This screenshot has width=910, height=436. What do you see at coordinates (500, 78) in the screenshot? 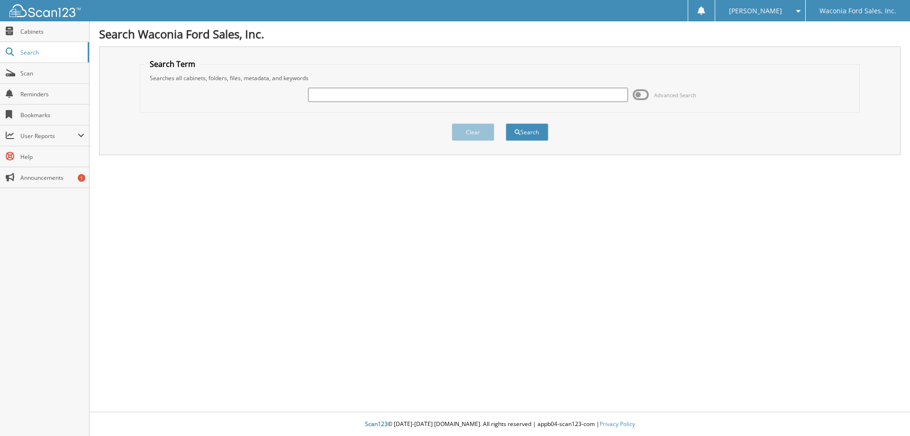
I see `div: Searches all cabinets, folders, files, metadata, and keywords` at bounding box center [500, 78].